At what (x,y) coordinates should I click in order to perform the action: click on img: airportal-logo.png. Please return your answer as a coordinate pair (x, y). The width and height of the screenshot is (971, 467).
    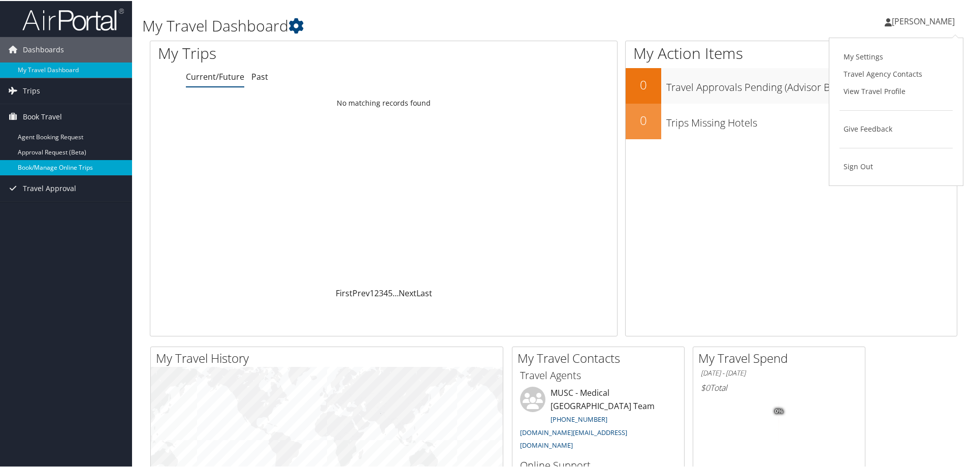
    Looking at the image, I should click on (73, 18).